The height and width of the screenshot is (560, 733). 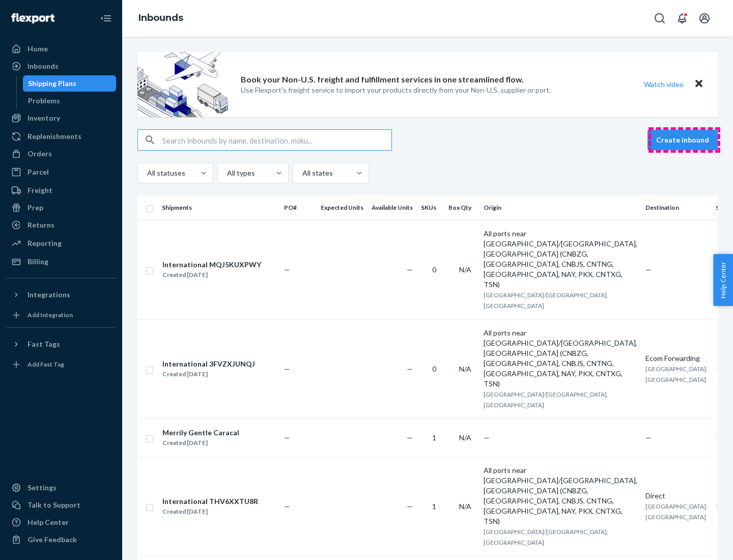 I want to click on a: Billing, so click(x=61, y=262).